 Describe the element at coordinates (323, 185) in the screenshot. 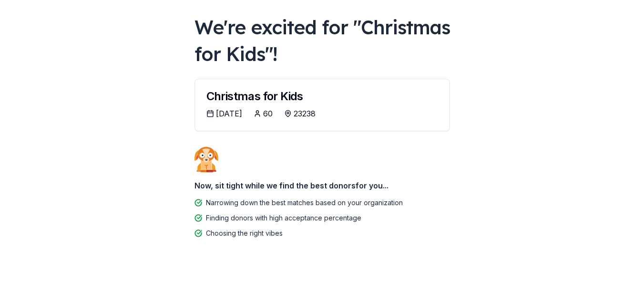

I see `div: Now, sit tight while we find the best donors for you...` at that location.